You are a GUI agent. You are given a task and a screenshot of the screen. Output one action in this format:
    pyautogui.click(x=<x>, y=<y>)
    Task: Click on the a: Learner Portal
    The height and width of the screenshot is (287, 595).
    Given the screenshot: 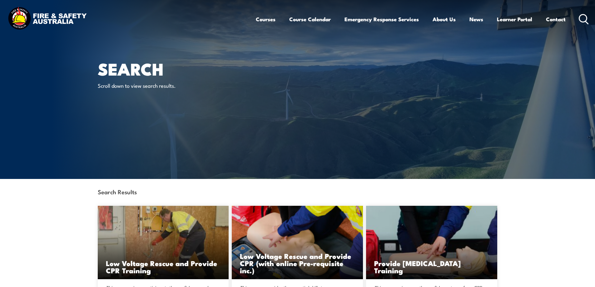 What is the action you would take?
    pyautogui.click(x=514, y=19)
    